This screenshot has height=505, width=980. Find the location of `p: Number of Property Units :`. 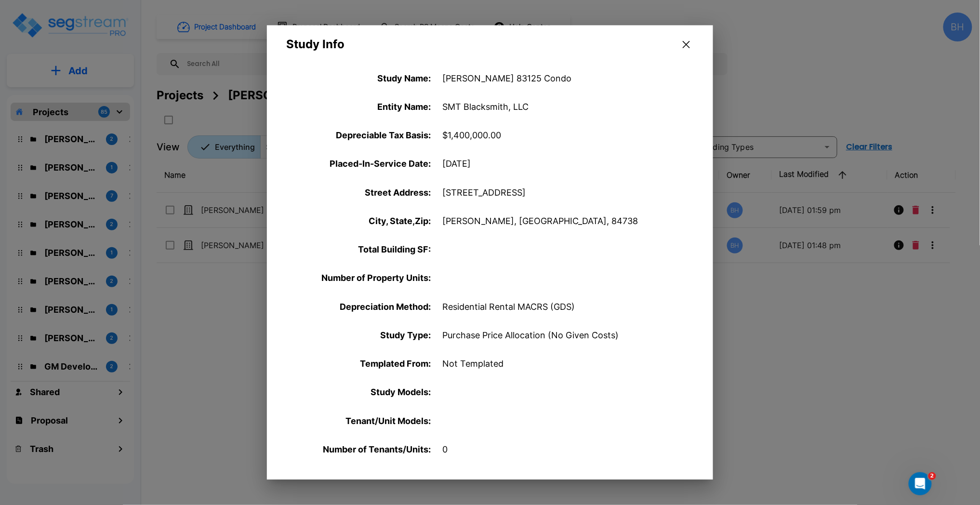

p: Number of Property Units : is located at coordinates (358, 278).